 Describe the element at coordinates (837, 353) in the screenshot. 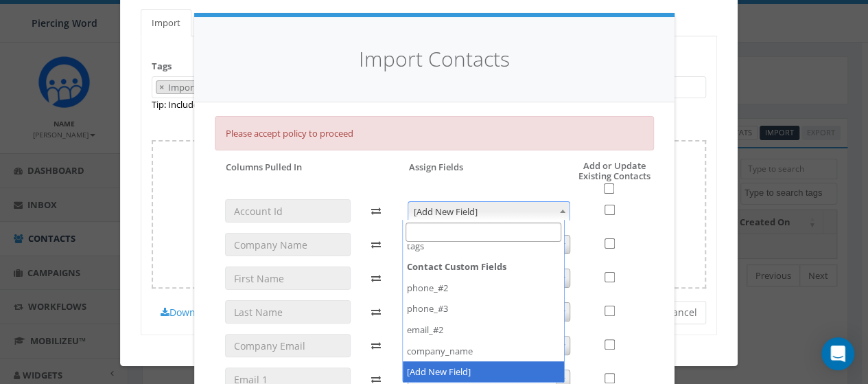

I see `div: Open Intercom Messenger` at that location.